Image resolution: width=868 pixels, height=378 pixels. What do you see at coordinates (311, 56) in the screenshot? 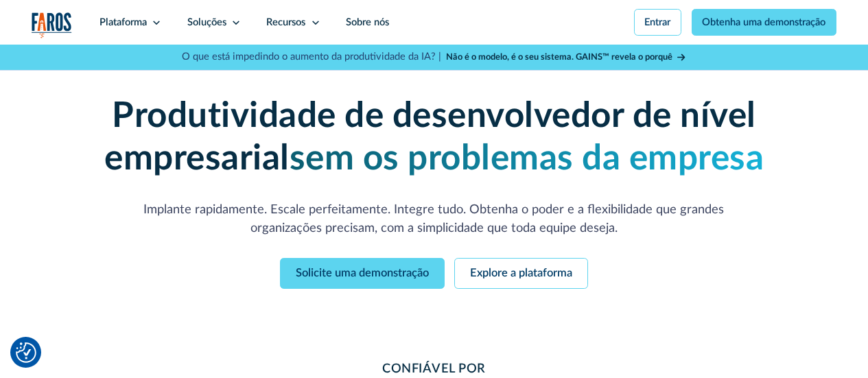
I see `font: O que está impedindo o aumento da produtividade da IA? |` at bounding box center [311, 56].